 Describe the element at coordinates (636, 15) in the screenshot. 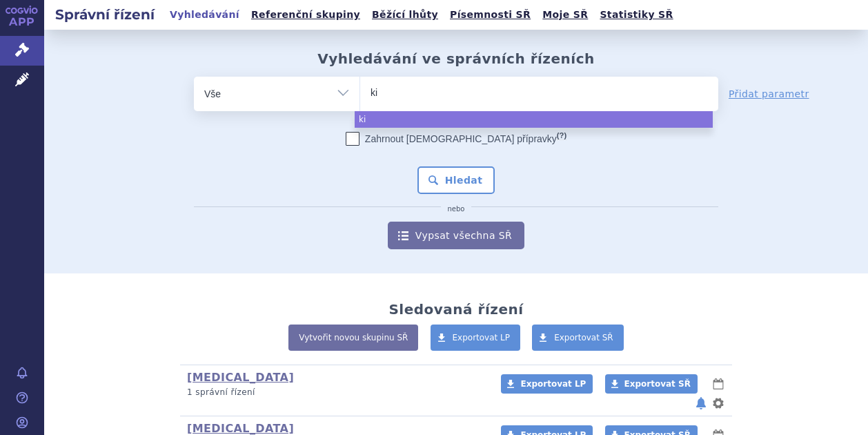

I see `a: Statistiky SŘ` at that location.